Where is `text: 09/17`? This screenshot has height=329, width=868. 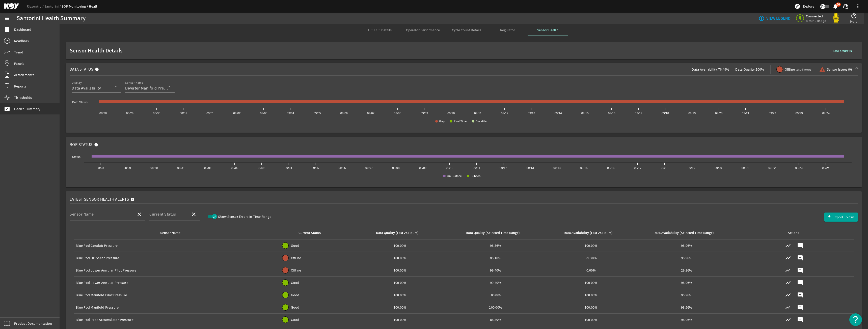
text: 09/17 is located at coordinates (639, 113).